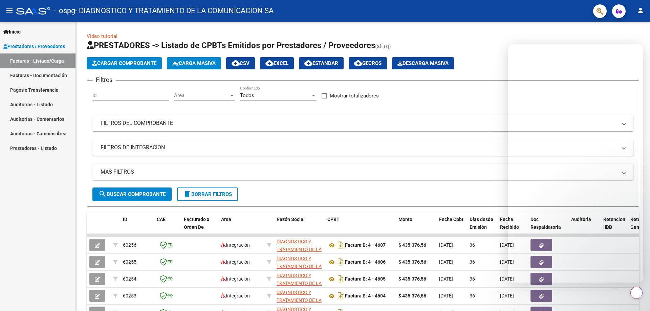 This screenshot has height=311, width=650. Describe the element at coordinates (226, 220) in the screenshot. I see `span: Area` at that location.